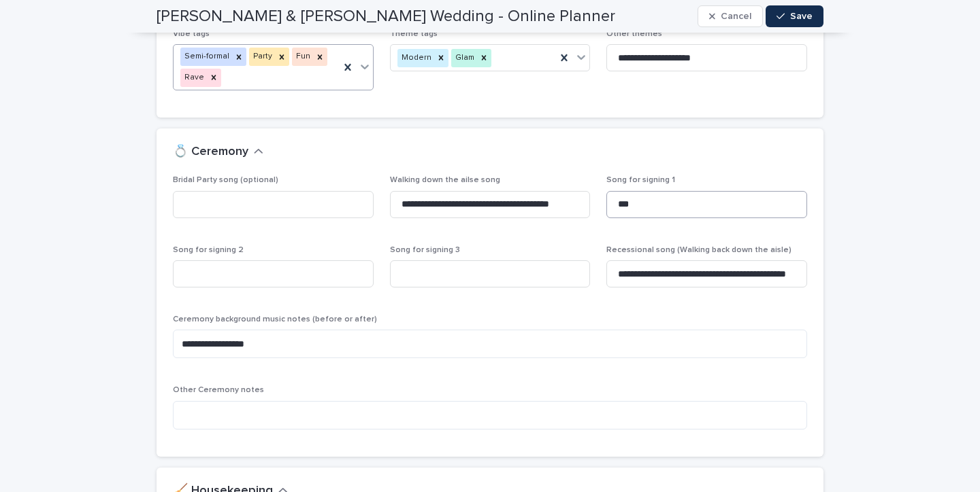 The height and width of the screenshot is (492, 980). I want to click on span: Ceremony background music notes (before or after), so click(275, 319).